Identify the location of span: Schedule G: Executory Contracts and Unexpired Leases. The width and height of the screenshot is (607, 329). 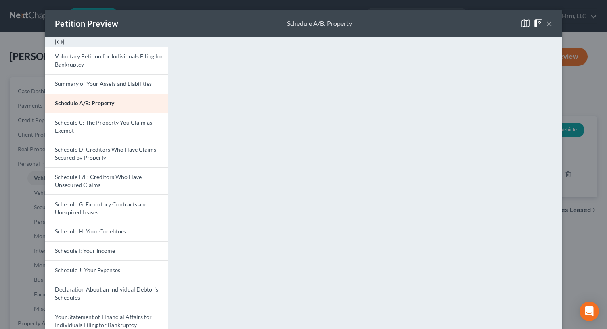
(101, 208).